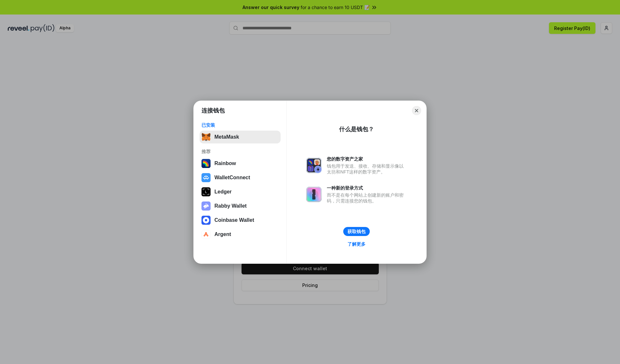 The image size is (620, 364). What do you see at coordinates (356, 231) in the screenshot?
I see `button: 获取钱包` at bounding box center [356, 231].